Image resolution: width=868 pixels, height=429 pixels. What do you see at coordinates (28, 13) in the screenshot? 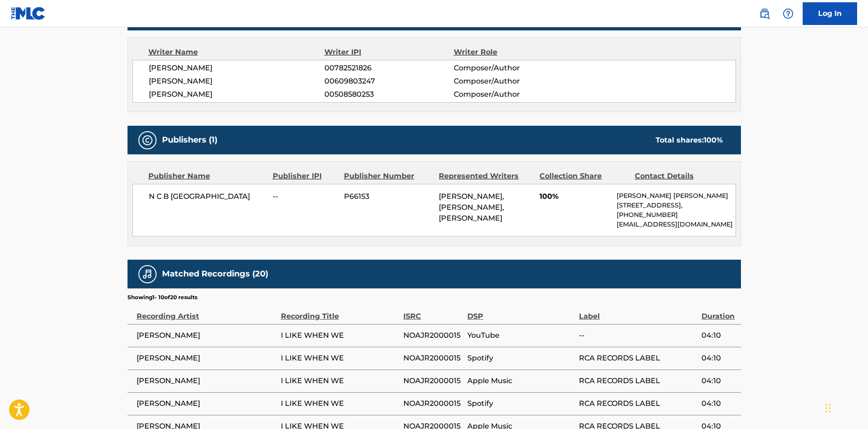
I see `img: MLC Logo` at bounding box center [28, 13].